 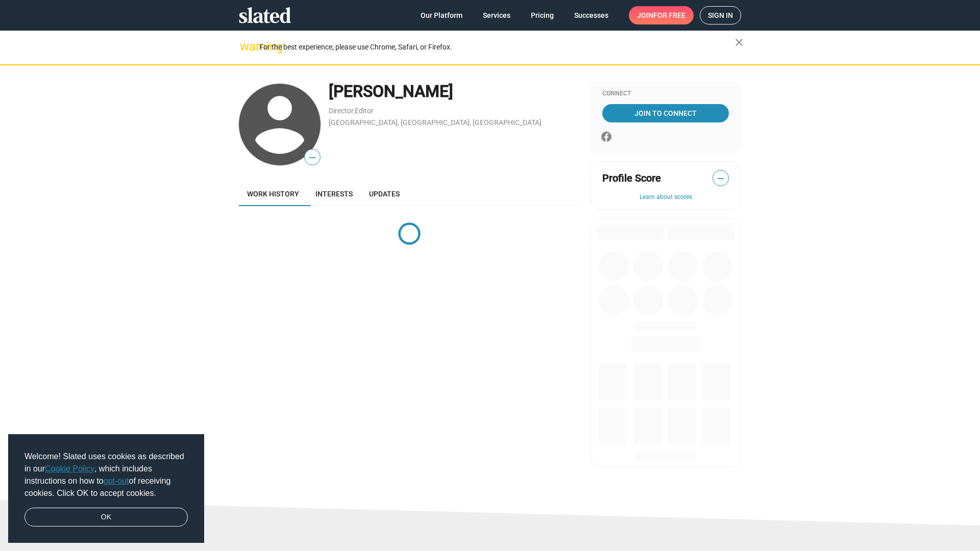 What do you see at coordinates (542, 16) in the screenshot?
I see `a: Pricing` at bounding box center [542, 16].